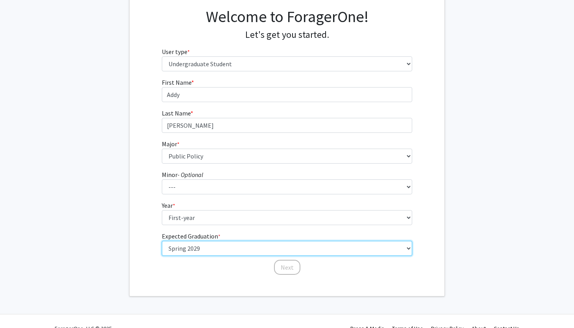  Describe the element at coordinates (190, 174) in the screenshot. I see `i: - Optional` at that location.